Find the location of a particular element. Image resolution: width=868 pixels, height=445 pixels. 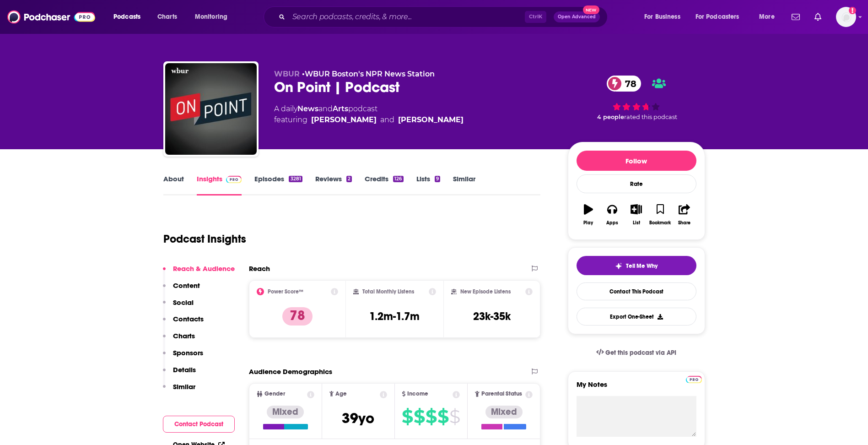

button: tell me why sparkleTell Me Why is located at coordinates (637, 266).